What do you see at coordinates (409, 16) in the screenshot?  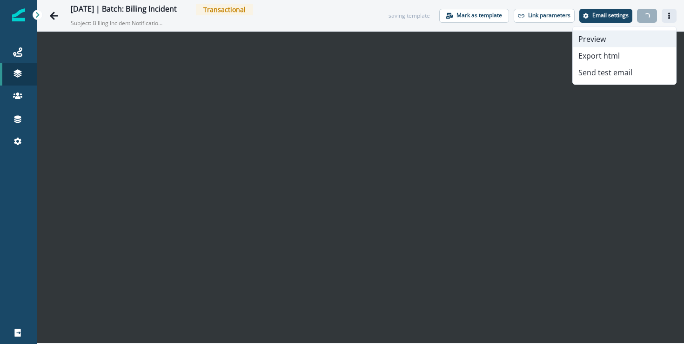 I see `div: saving template` at bounding box center [409, 16].